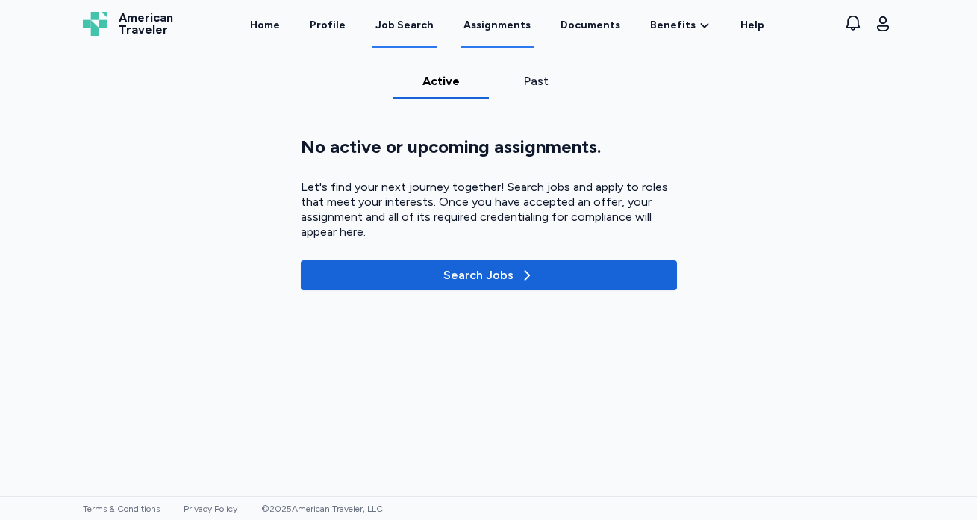 The image size is (977, 520). I want to click on div: Past, so click(537, 81).